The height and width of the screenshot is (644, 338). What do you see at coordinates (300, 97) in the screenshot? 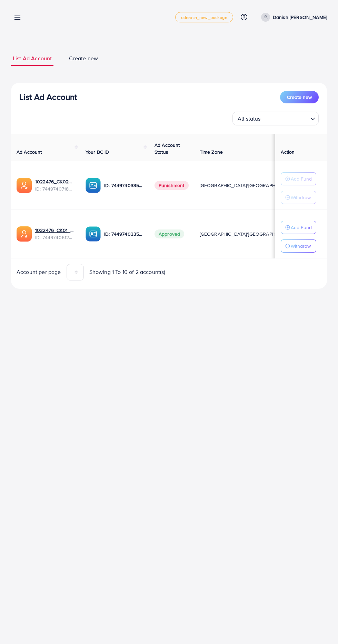
I see `button: Create new` at bounding box center [300, 97].